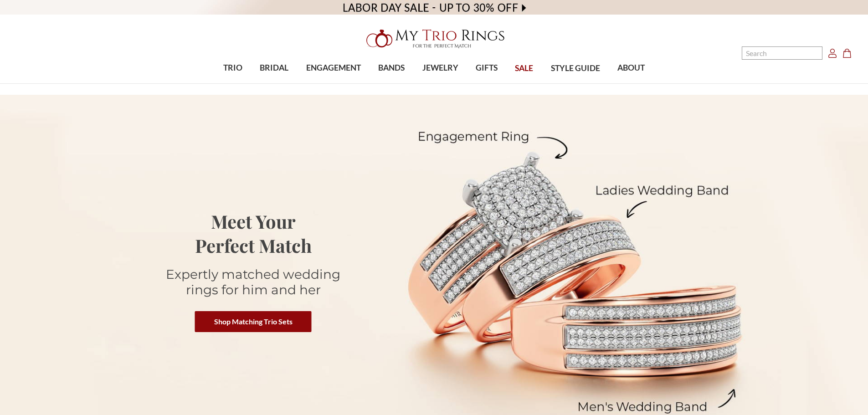 The height and width of the screenshot is (415, 868). Describe the element at coordinates (782, 53) in the screenshot. I see `input: Search` at that location.